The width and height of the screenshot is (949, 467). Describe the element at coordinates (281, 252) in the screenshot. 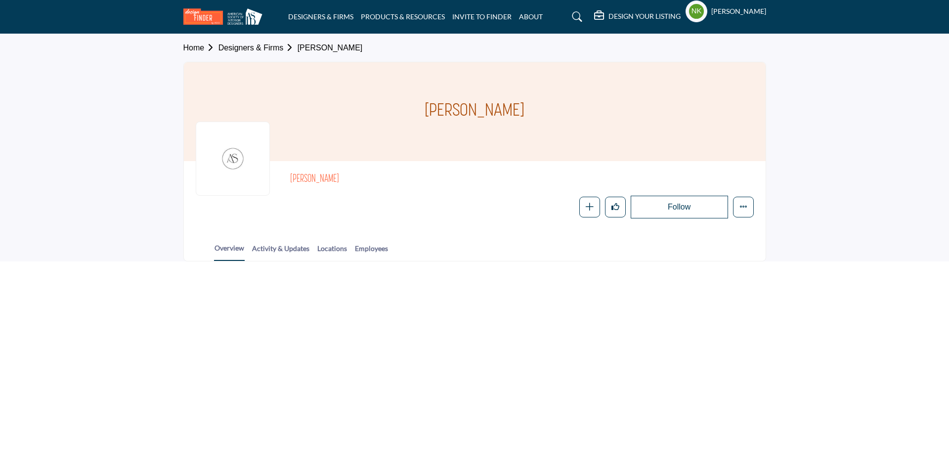

I see `a: Activity & Updates` at that location.